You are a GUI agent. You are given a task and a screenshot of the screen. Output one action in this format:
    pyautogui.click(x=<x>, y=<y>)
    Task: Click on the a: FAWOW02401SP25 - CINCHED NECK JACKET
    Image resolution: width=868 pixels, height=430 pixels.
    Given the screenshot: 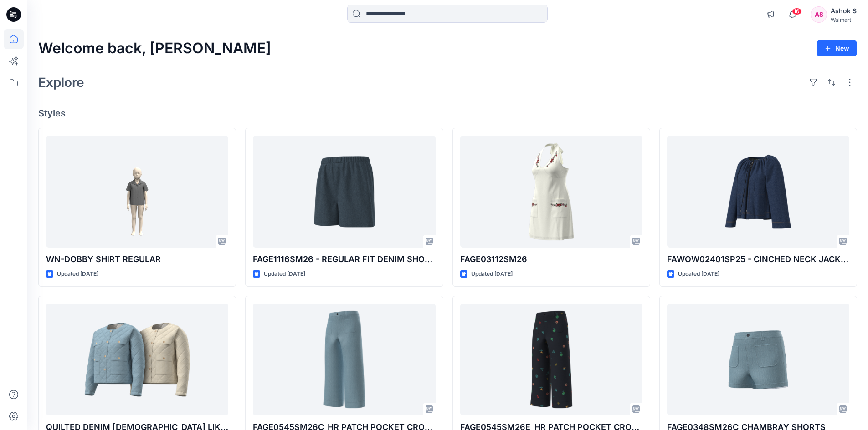 What is the action you would take?
    pyautogui.click(x=758, y=192)
    